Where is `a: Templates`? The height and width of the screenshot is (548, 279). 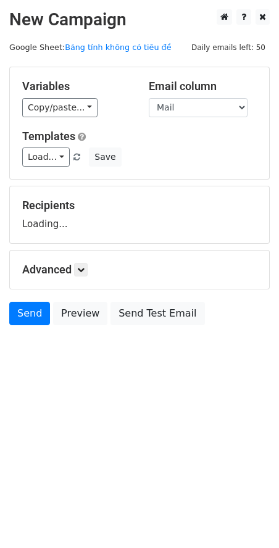 a: Templates is located at coordinates (49, 136).